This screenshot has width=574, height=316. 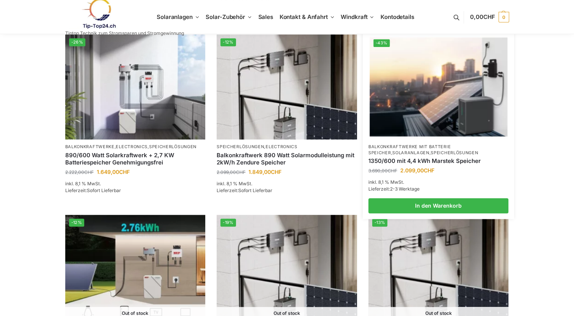 What do you see at coordinates (439, 161) in the screenshot?
I see `a: 1350/600 mit 4,4 kWh Marstek Speicher` at bounding box center [439, 161].